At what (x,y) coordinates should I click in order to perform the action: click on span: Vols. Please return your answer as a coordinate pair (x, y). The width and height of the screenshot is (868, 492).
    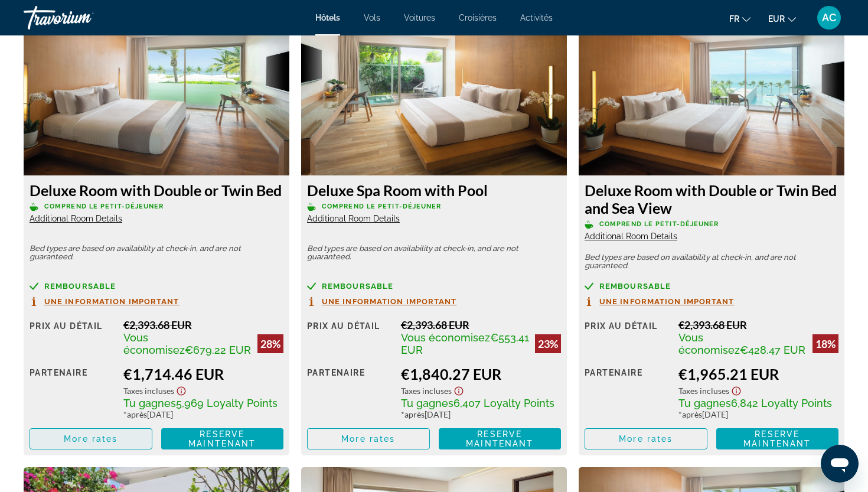
    Looking at the image, I should click on (372, 18).